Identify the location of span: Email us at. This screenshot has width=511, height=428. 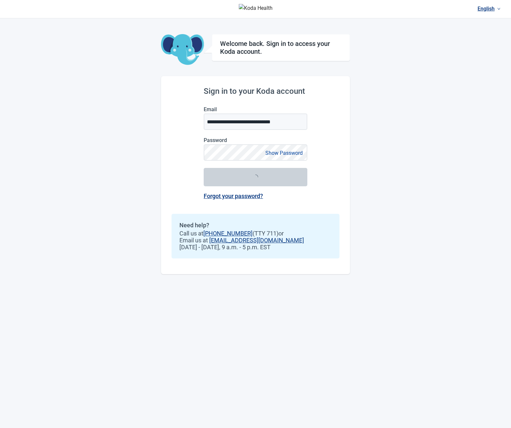
(256, 240).